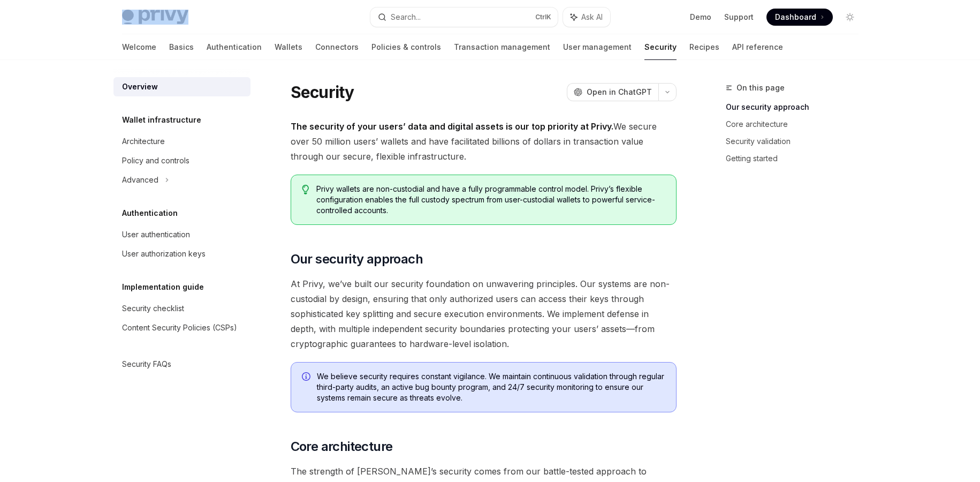 This screenshot has height=482, width=980. What do you see at coordinates (182, 364) in the screenshot?
I see `a: Security FAQs` at bounding box center [182, 364].